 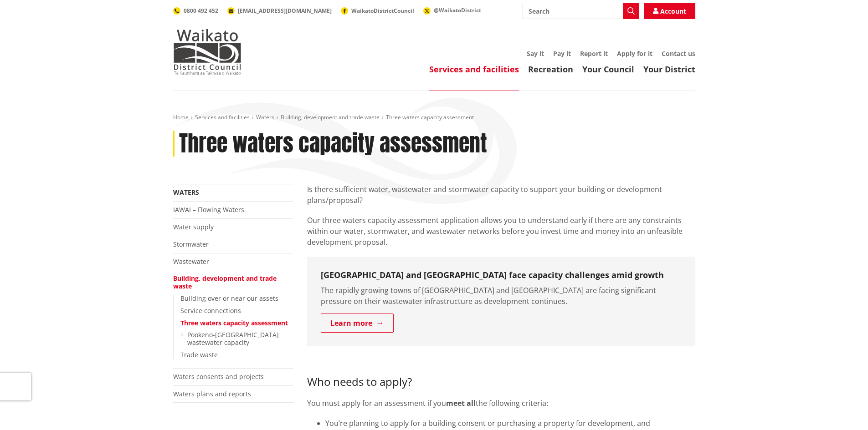 What do you see at coordinates (429, 117) in the screenshot?
I see `span: Three waters capacity assessment` at bounding box center [429, 117].